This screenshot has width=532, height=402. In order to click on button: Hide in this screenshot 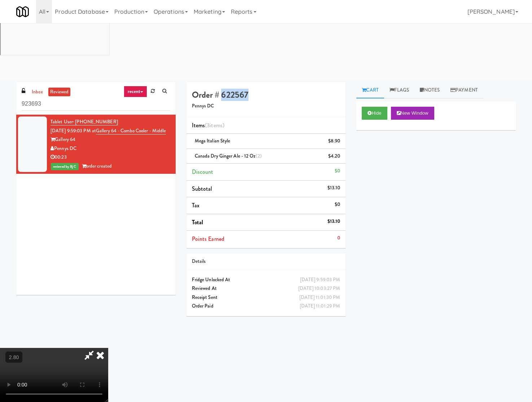, I will do `click(374, 114)`.